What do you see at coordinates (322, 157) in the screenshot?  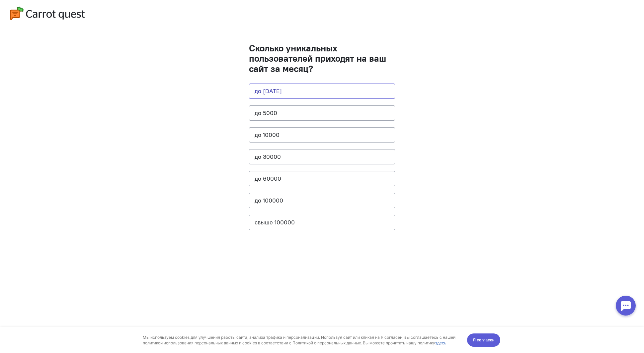 I see `button: до 30000` at bounding box center [322, 157].